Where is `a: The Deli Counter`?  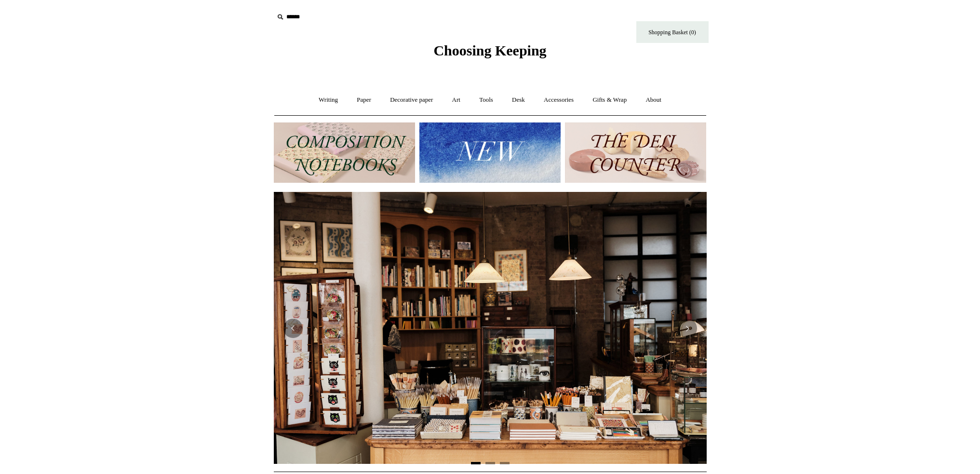 a: The Deli Counter is located at coordinates (636, 152).